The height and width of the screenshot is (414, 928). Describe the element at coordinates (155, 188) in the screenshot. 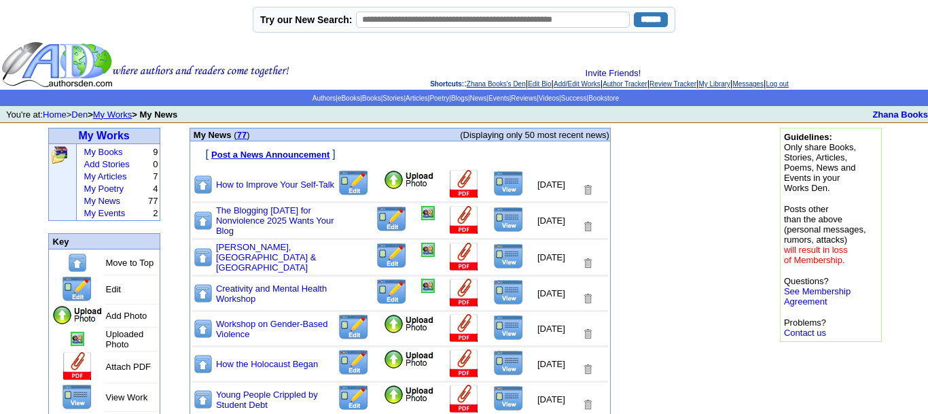

I see `font: 4` at that location.